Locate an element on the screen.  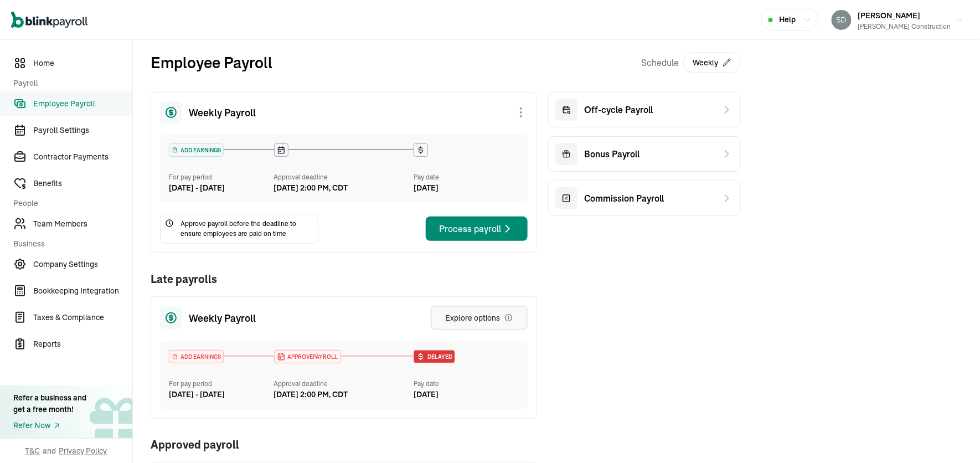
span: Payroll is located at coordinates (69, 83).